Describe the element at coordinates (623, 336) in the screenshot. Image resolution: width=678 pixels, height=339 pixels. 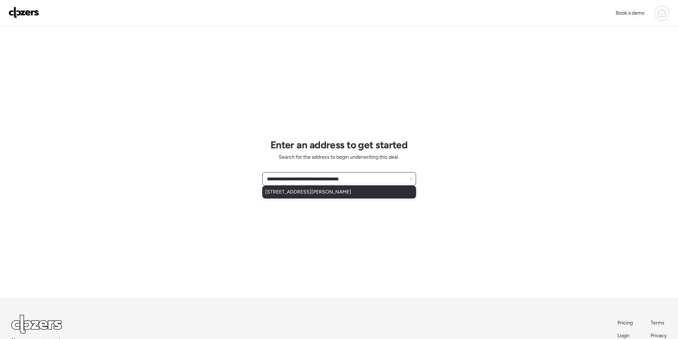
I see `span: Login` at that location.